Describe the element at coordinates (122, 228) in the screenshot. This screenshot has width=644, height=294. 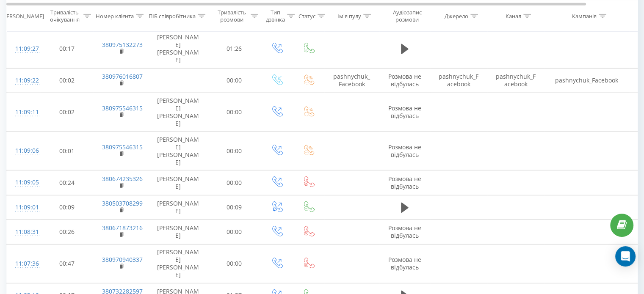
I see `a: 380671873216` at that location.